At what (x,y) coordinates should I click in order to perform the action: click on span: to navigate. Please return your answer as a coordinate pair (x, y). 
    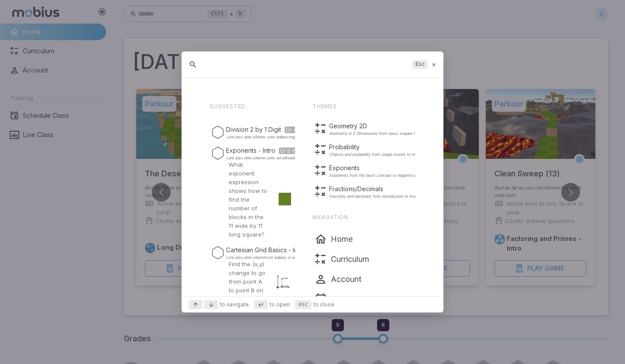
    Looking at the image, I should click on (234, 304).